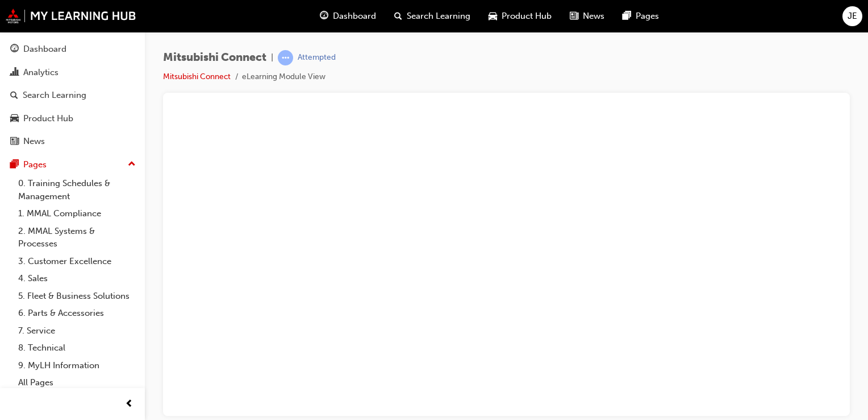  Describe the element at coordinates (77, 237) in the screenshot. I see `a: 2. MMAL Systems & Processes` at that location.